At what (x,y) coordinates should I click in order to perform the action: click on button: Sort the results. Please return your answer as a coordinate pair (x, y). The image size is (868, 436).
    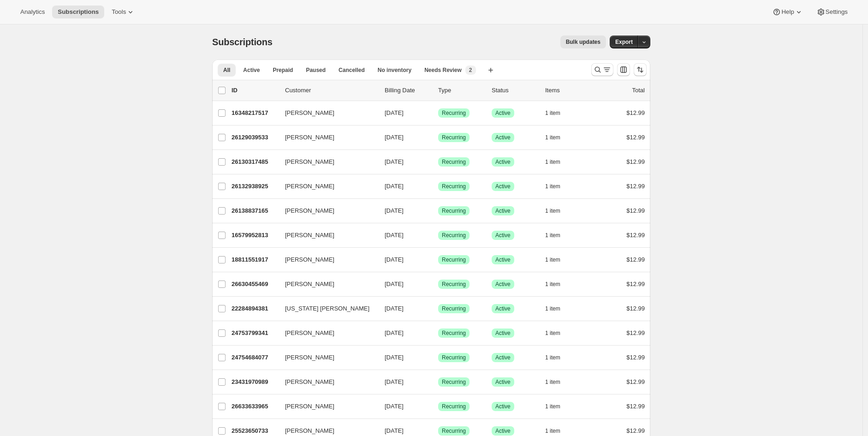
    Looking at the image, I should click on (639, 70).